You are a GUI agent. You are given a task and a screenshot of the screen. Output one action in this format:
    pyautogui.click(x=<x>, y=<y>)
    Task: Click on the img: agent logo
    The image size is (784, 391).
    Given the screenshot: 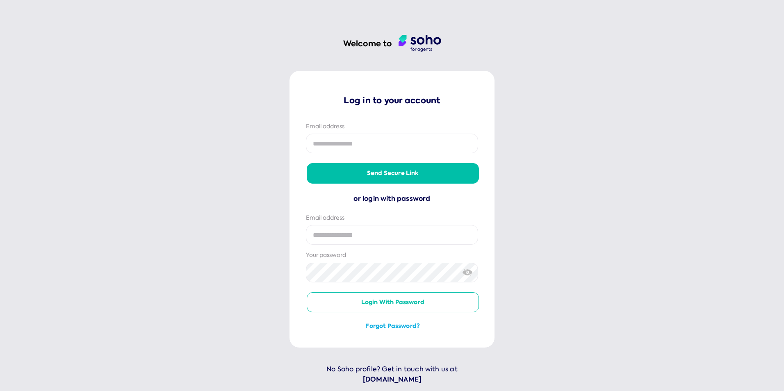 What is the action you would take?
    pyautogui.click(x=420, y=43)
    